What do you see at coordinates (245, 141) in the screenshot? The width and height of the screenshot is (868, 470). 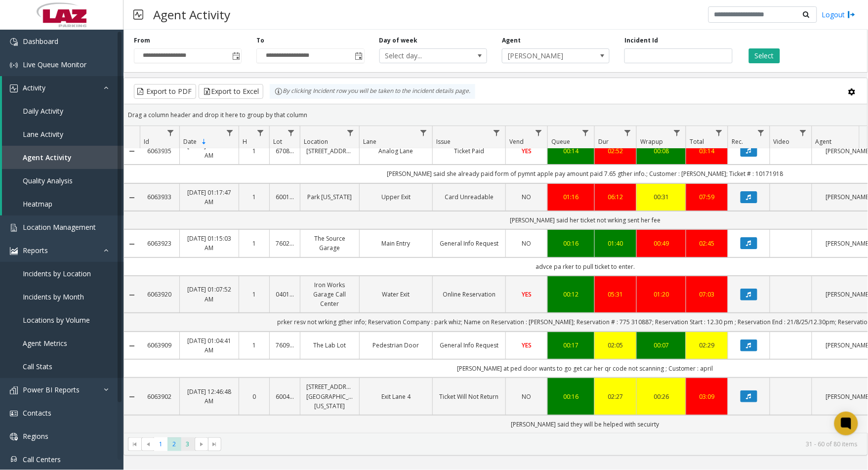 I see `span: H` at bounding box center [245, 141].